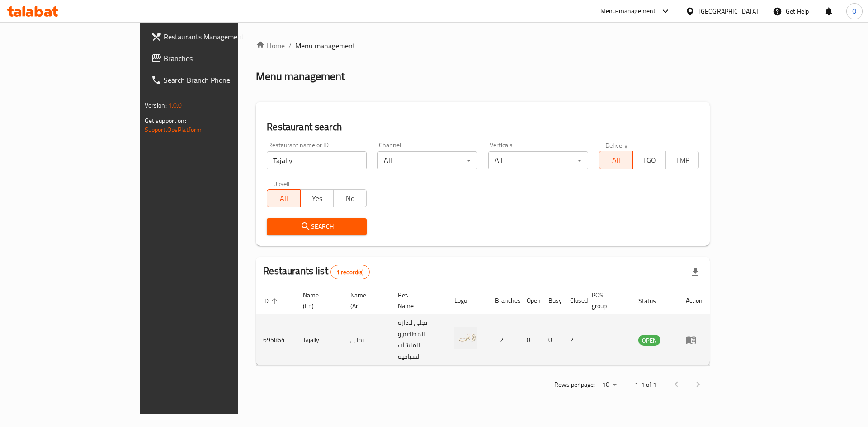 Image resolution: width=868 pixels, height=427 pixels. What do you see at coordinates (350, 199) in the screenshot?
I see `button: No` at bounding box center [350, 199].